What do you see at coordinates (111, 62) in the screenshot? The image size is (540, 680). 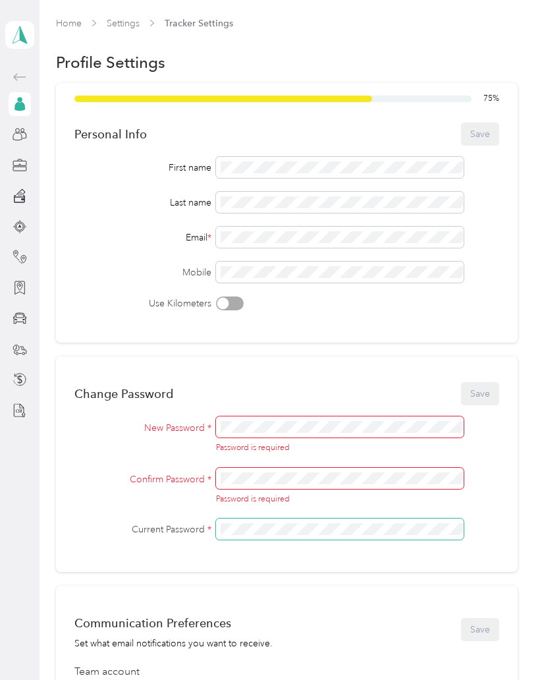 I see `h1: Profile Settings` at bounding box center [111, 62].